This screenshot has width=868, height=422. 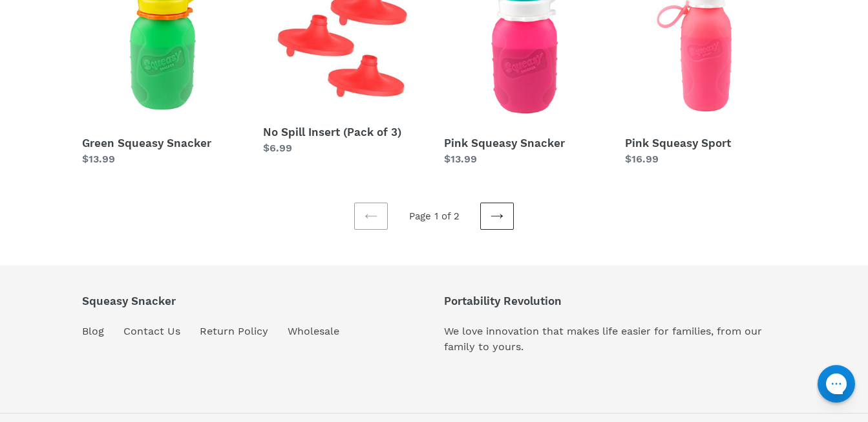 What do you see at coordinates (152, 330) in the screenshot?
I see `a: Contact Us` at bounding box center [152, 330].